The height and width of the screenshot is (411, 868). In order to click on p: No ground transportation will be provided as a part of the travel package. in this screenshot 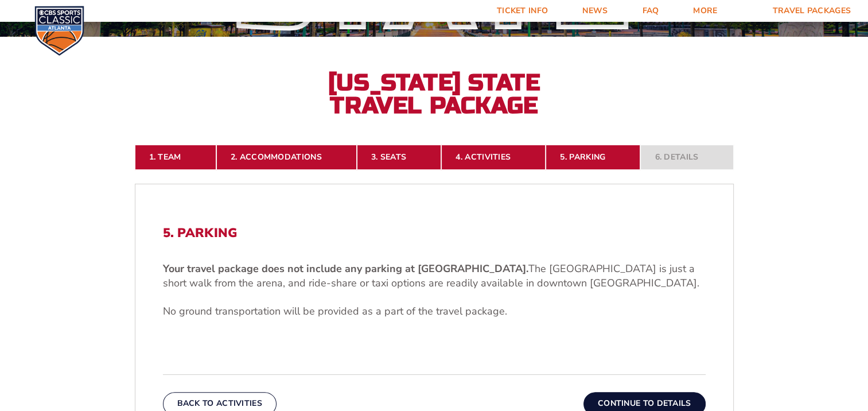, I will do `click(434, 311)`.